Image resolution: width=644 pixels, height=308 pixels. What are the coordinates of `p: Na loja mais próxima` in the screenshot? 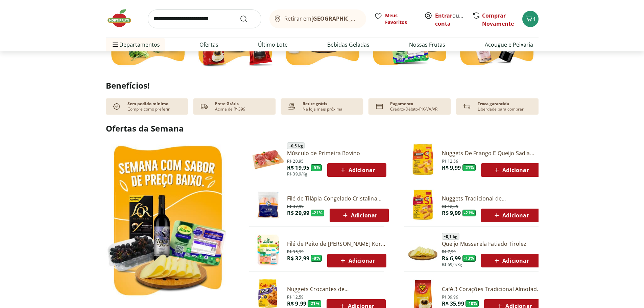 It's located at (323, 109).